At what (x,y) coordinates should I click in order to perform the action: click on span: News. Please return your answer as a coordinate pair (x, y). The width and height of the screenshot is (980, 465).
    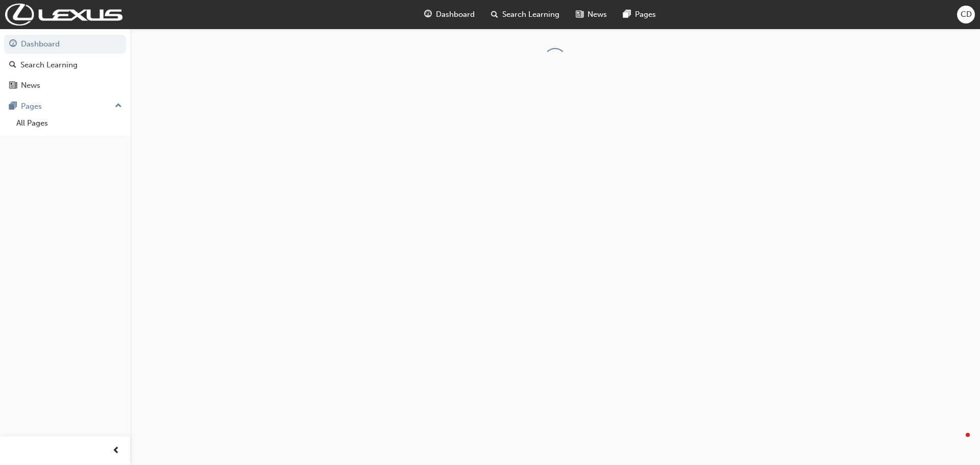
    Looking at the image, I should click on (597, 14).